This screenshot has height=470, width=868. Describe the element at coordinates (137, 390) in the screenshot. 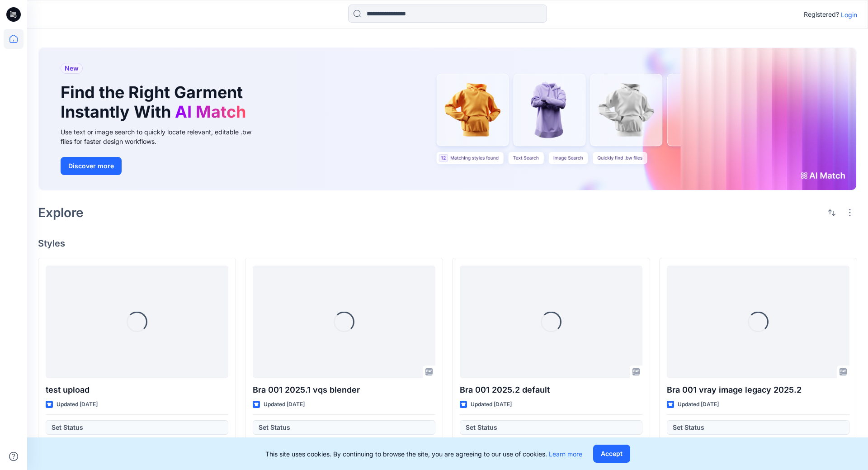

I see `p: test upload` at that location.